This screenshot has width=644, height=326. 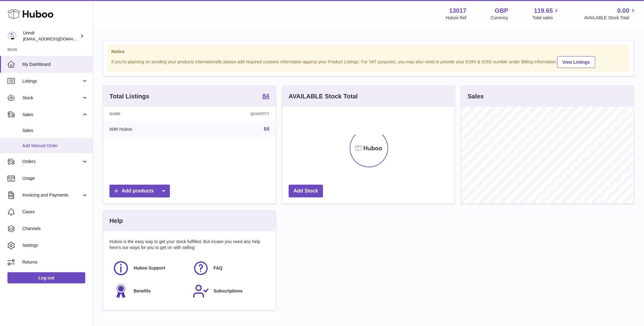 I want to click on a: 0.00 AVAILABLE Stock Total, so click(x=610, y=13).